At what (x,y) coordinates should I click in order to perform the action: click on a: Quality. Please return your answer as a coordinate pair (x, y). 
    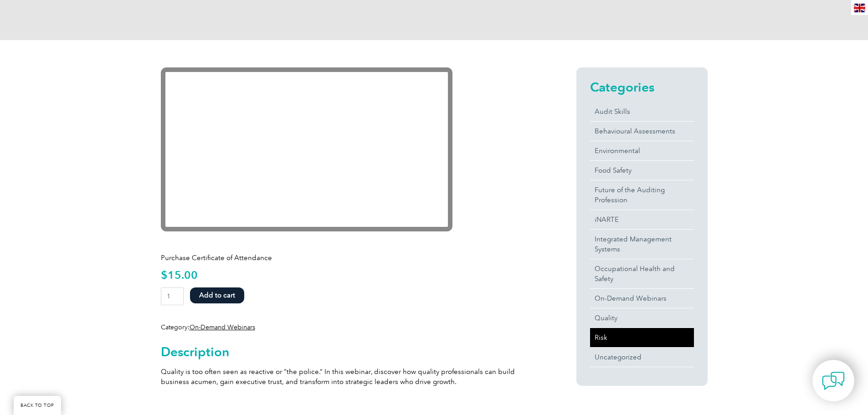
    Looking at the image, I should click on (642, 318).